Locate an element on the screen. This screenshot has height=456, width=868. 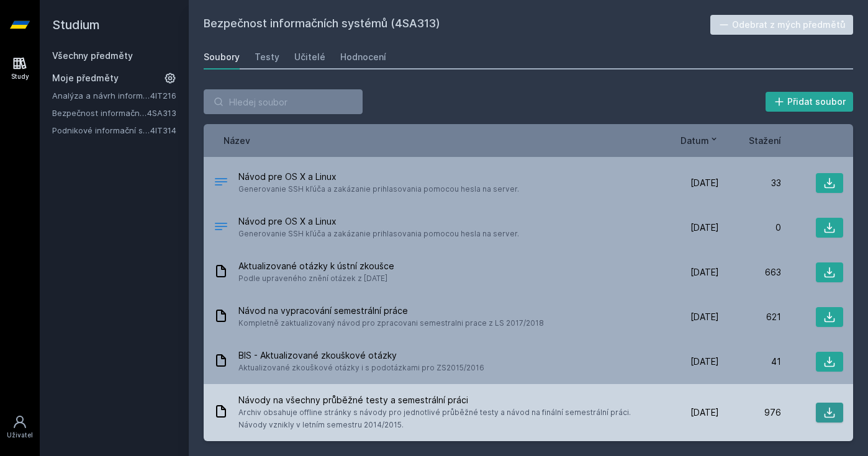
div: 976 is located at coordinates (750, 413).